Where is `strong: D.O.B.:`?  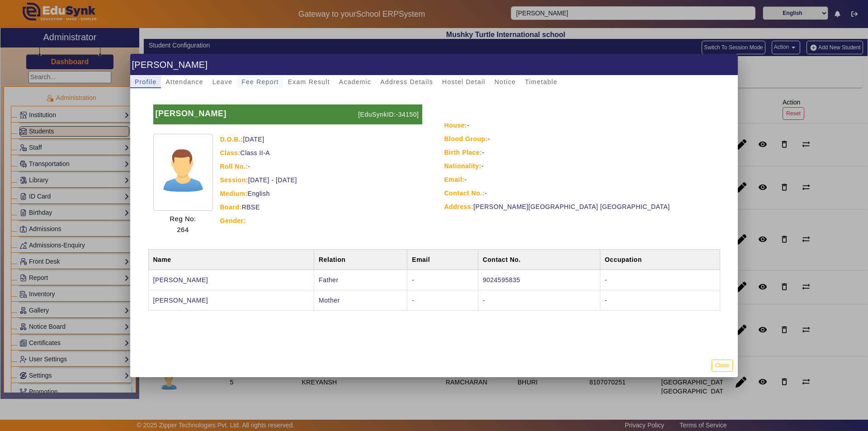 strong: D.O.B.: is located at coordinates (232, 139).